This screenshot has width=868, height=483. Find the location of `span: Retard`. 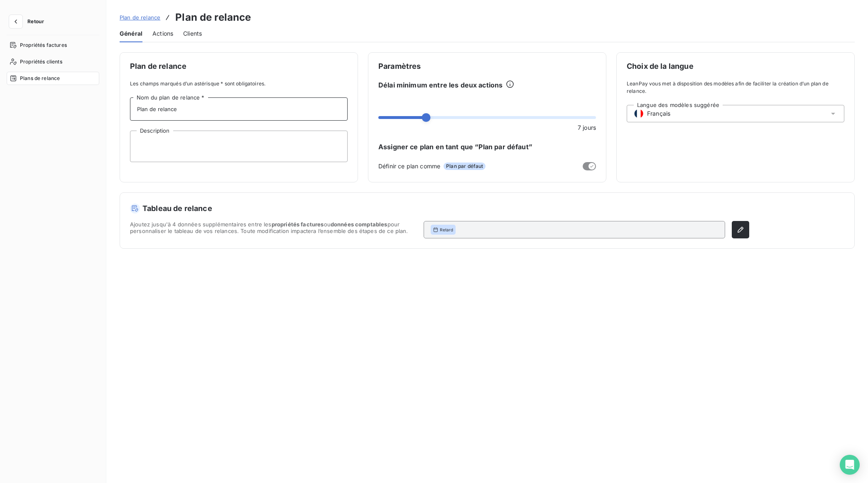

span: Retard is located at coordinates (447, 230).